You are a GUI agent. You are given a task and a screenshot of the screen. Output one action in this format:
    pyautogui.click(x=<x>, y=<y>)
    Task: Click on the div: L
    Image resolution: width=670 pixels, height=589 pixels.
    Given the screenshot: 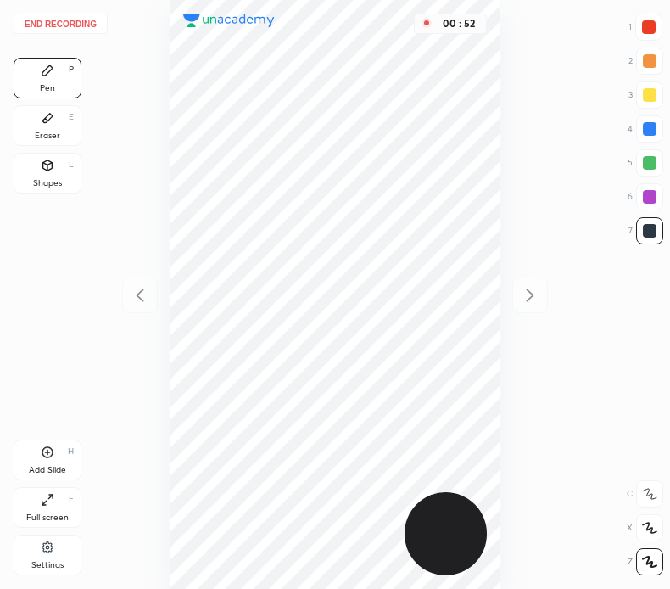 What is the action you would take?
    pyautogui.click(x=71, y=165)
    